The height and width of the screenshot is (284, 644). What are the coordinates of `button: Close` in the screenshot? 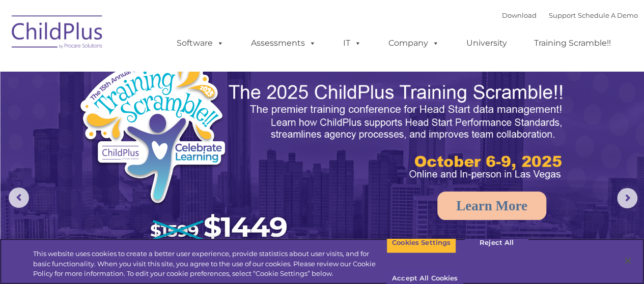 It's located at (628, 261).